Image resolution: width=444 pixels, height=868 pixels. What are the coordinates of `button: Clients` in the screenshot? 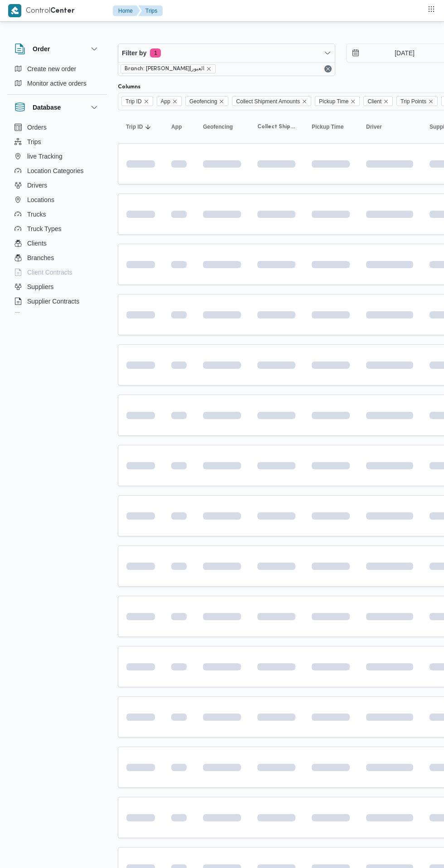 It's located at (57, 243).